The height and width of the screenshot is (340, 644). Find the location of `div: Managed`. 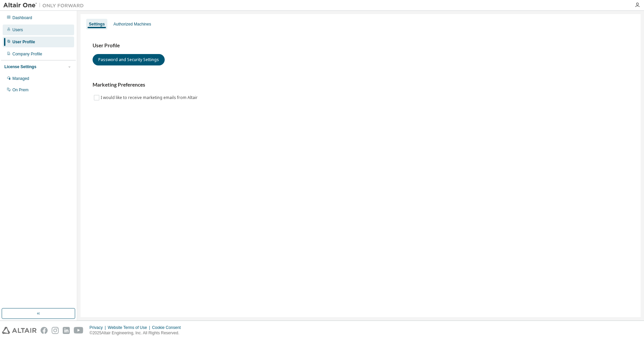

div: Managed is located at coordinates (21, 78).